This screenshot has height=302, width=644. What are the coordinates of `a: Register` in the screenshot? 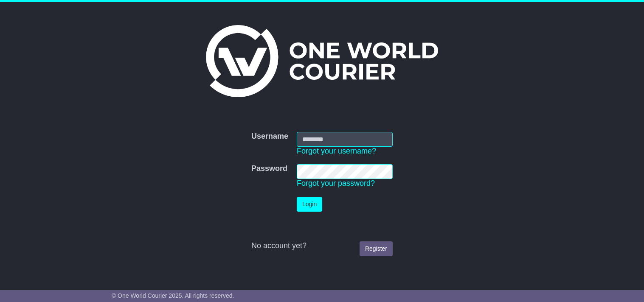 It's located at (376, 249).